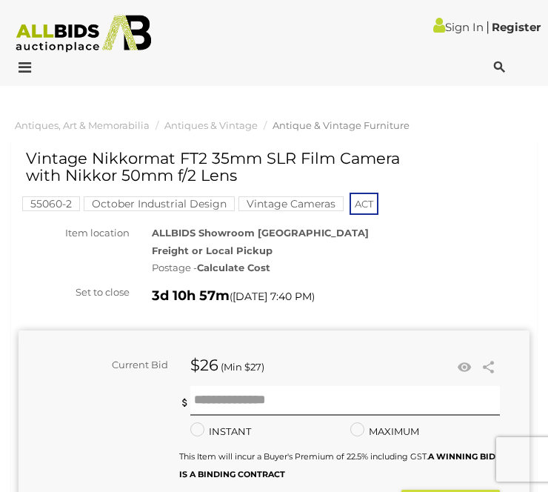  What do you see at coordinates (213, 167) in the screenshot?
I see `h1: Vintage Nikkormat FT2 35mm SLR Film Camera with Nikkor 50mm f/2 Lens` at bounding box center [213, 167].